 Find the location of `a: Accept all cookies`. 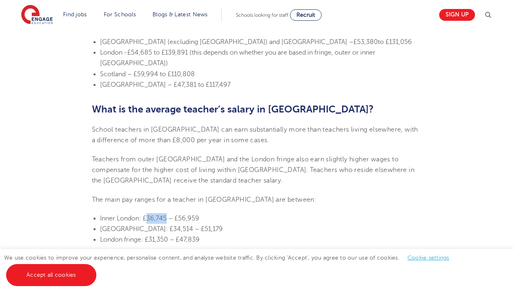

a: Accept all cookies is located at coordinates (51, 275).